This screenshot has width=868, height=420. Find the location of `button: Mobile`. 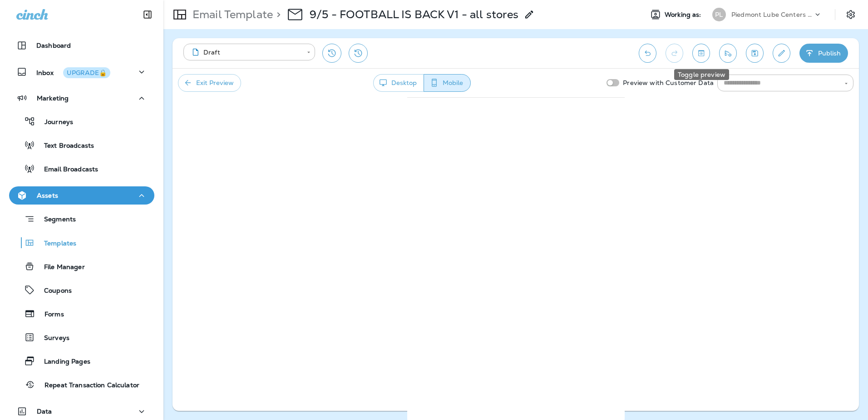

button: Mobile is located at coordinates (447, 83).